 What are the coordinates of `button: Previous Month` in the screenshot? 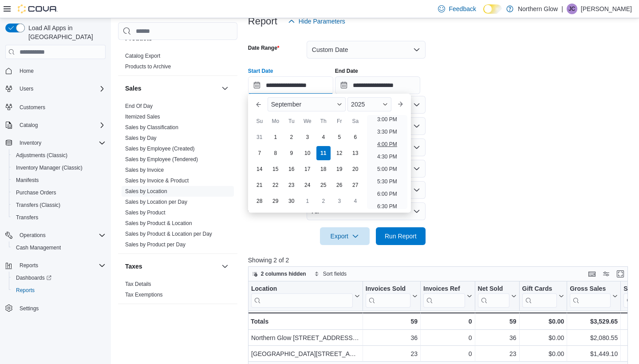 It's located at (259, 104).